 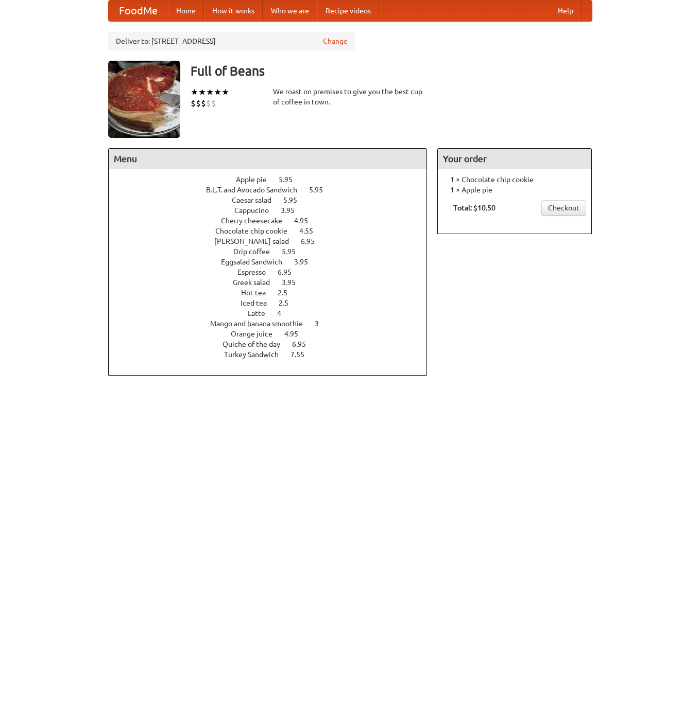 I want to click on a: Help, so click(x=566, y=11).